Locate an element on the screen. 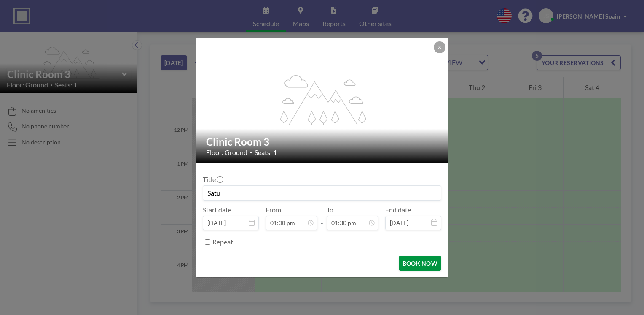  label: Repeat is located at coordinates (222, 242).